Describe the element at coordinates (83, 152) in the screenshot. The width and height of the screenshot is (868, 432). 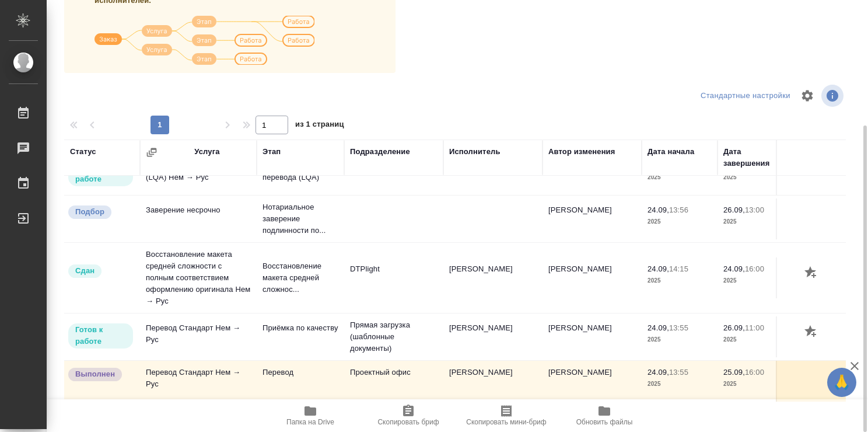
I see `div: Статус` at that location.